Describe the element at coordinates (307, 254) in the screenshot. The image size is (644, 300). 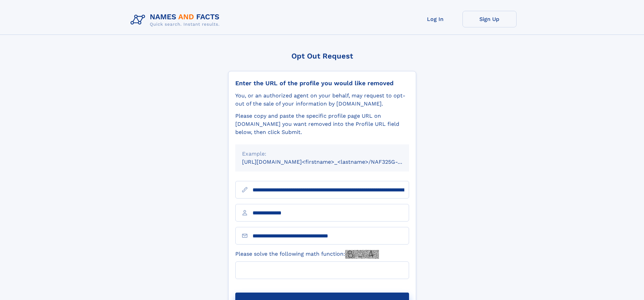
I see `label: Please solve the following math function:` at that location.